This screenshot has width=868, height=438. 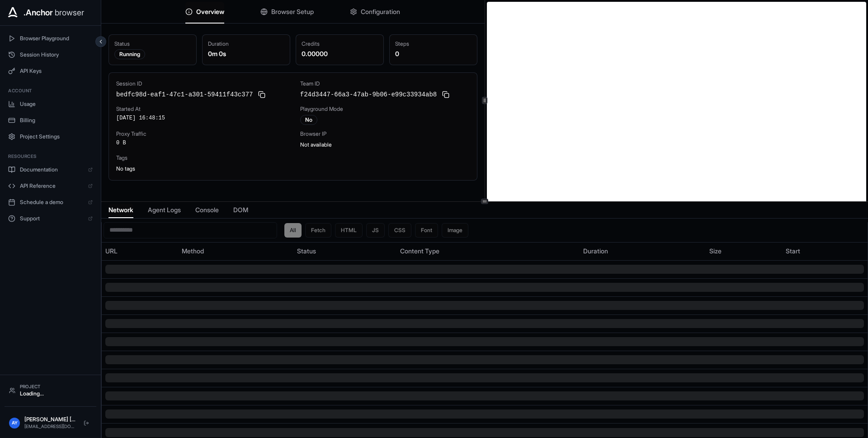 I want to click on button: Browser Playground, so click(x=50, y=39).